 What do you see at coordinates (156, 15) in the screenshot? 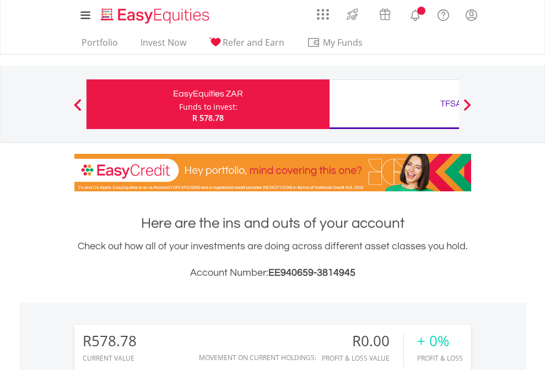
I see `img: EasyEquities_Logo.png` at bounding box center [156, 15].